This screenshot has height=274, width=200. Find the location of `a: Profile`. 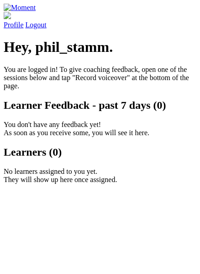

a: Profile is located at coordinates (100, 20).